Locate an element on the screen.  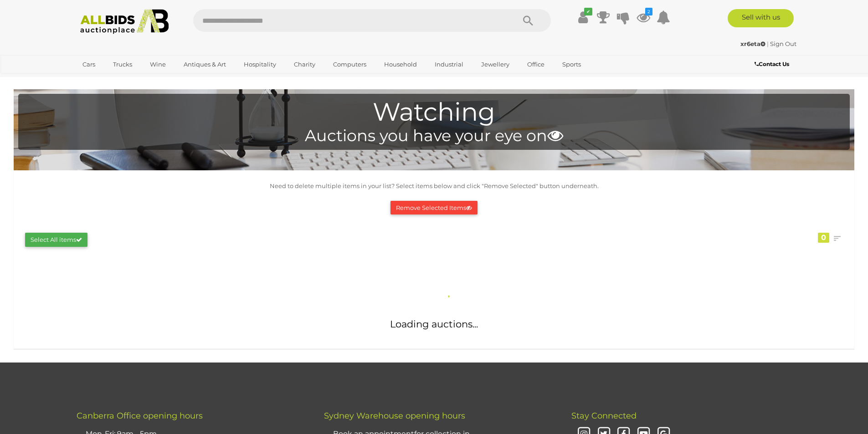
span: Canberra Office opening hours is located at coordinates (139, 416).